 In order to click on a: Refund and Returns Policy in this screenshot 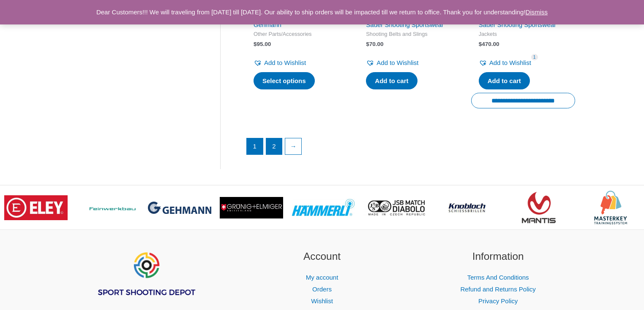, I will do `click(498, 289)`.